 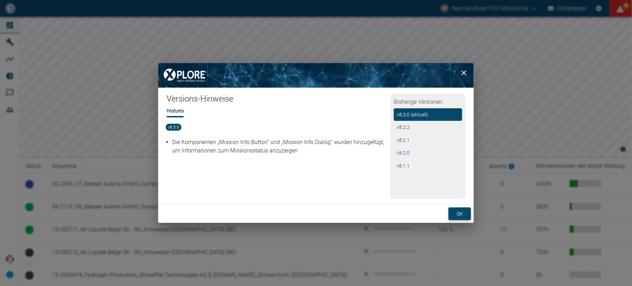 I want to click on button: v8.2.0, so click(x=428, y=153).